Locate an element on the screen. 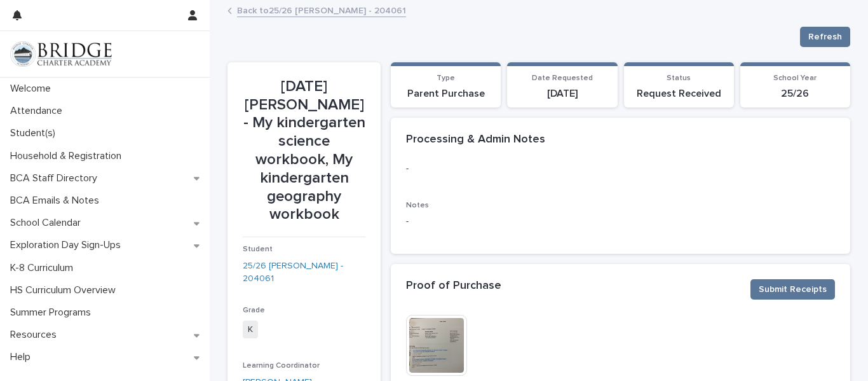  p: BCA Staff Directory is located at coordinates (56, 178).